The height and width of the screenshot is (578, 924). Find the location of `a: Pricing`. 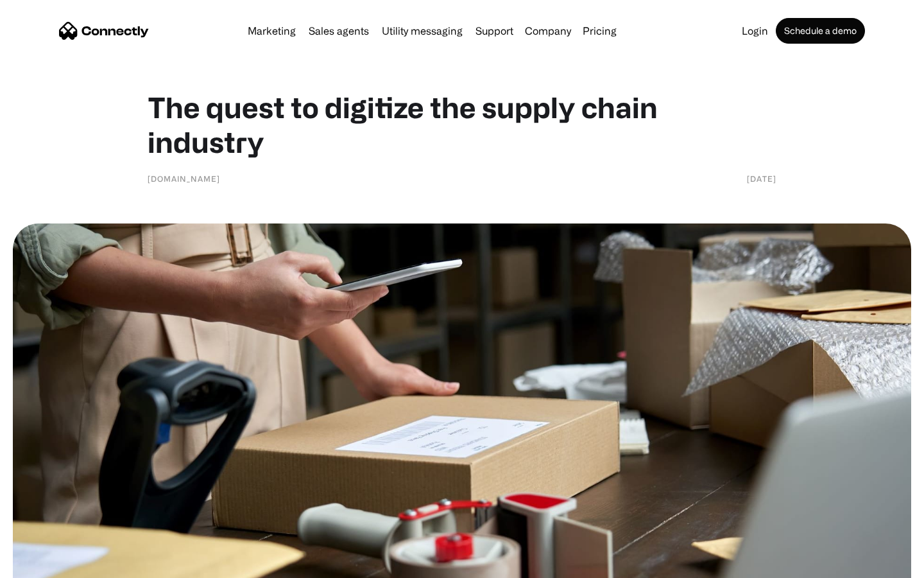

a: Pricing is located at coordinates (599, 30).